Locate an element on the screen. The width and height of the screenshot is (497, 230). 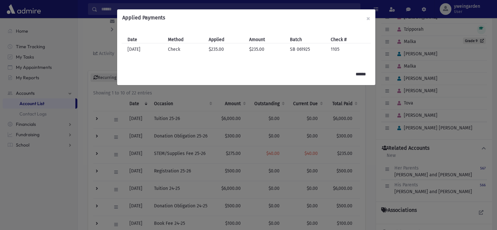
div: Date is located at coordinates (145, 39).